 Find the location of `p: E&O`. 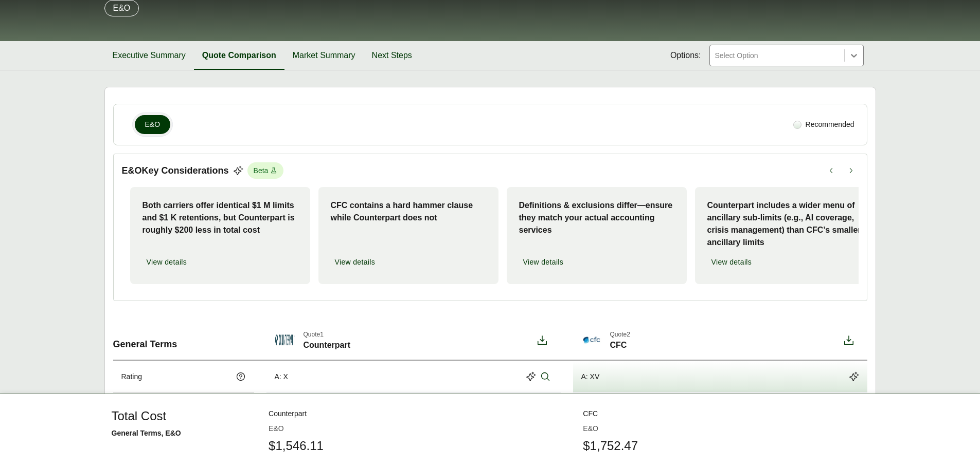

p: E&O is located at coordinates (122, 8).